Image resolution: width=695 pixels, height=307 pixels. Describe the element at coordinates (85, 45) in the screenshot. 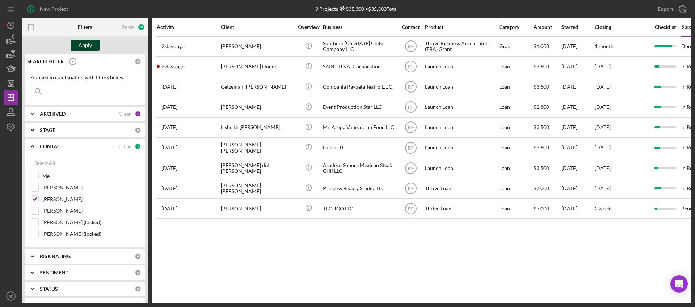

I see `div: Apply` at that location.